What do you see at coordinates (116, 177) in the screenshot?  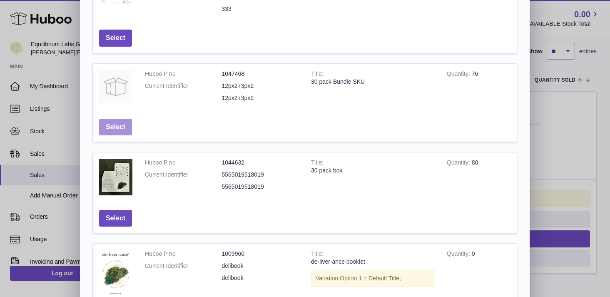 I see `img: 30 pack box` at bounding box center [116, 177].